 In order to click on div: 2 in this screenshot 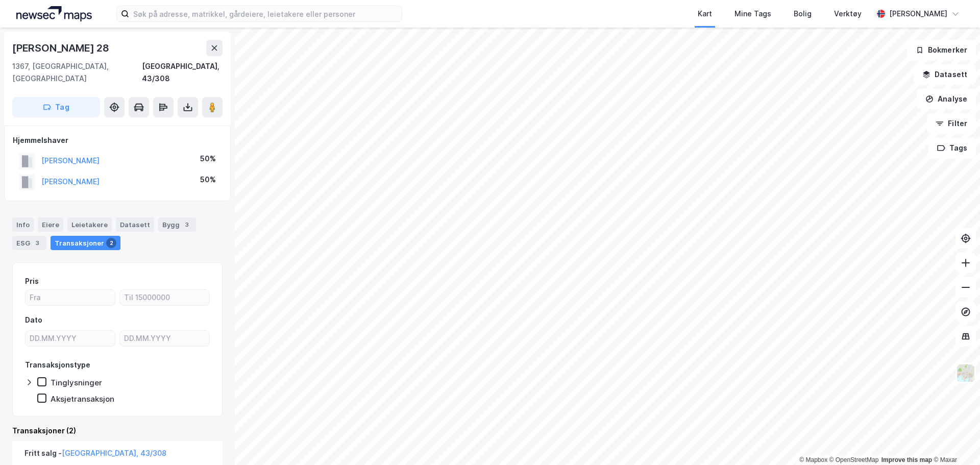, I will do `click(111, 243)`.